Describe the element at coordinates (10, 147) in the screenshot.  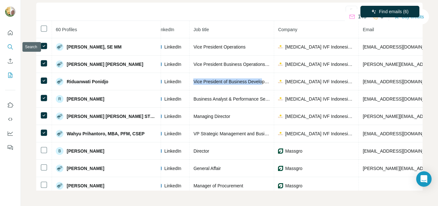
I see `button: Feedback` at that location.